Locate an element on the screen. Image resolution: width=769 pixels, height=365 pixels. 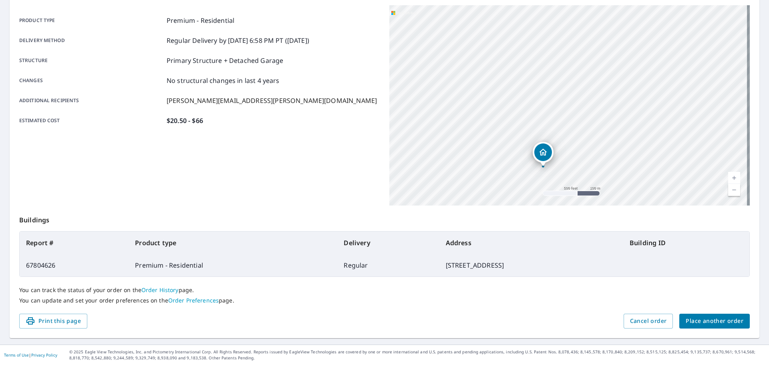
th: Building ID is located at coordinates (686, 243).